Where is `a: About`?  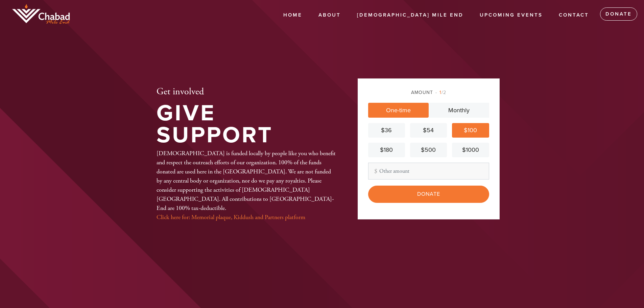
a: About is located at coordinates (330, 15).